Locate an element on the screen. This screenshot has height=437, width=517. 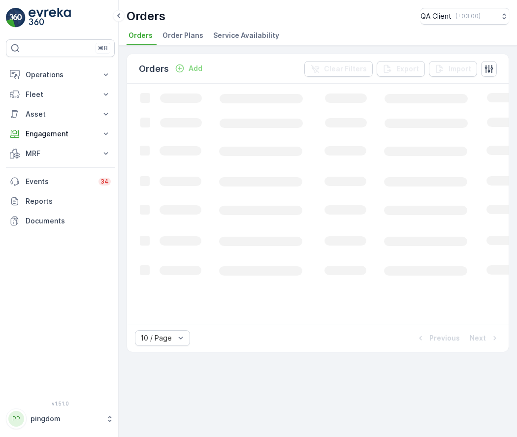
p: 34 is located at coordinates (104, 182).